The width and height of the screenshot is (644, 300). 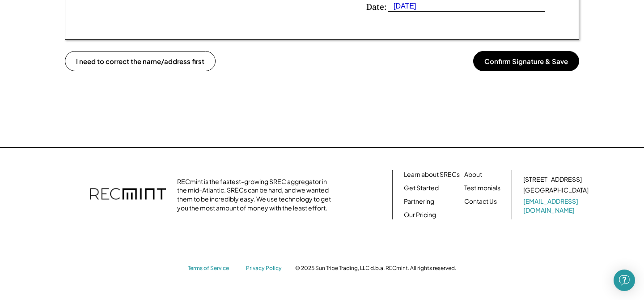 I want to click on a: About, so click(x=473, y=175).